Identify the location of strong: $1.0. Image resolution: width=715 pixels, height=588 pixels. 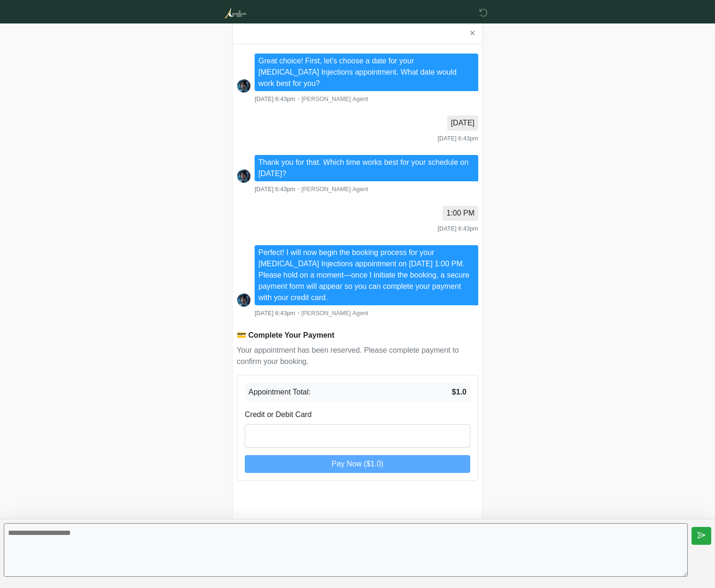
(459, 392).